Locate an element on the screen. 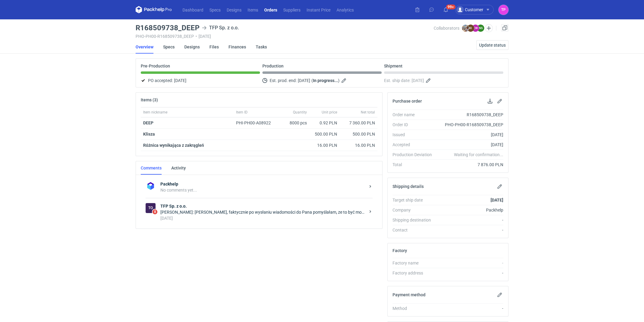  a: Analytics is located at coordinates (345, 10).